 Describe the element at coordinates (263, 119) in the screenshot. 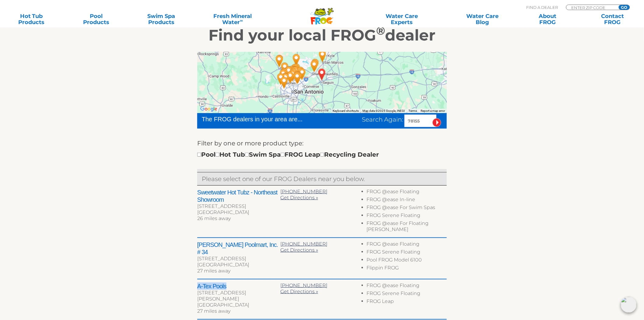

I see `div: The FROG dealers in your area are...` at that location.